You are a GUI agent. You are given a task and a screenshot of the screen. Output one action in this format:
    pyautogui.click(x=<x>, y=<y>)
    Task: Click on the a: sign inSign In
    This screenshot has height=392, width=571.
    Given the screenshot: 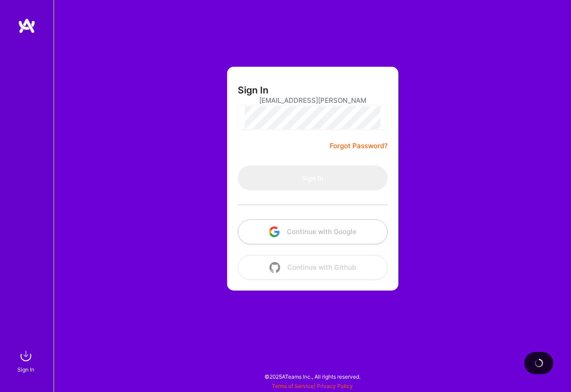 What is the action you would take?
    pyautogui.click(x=27, y=361)
    